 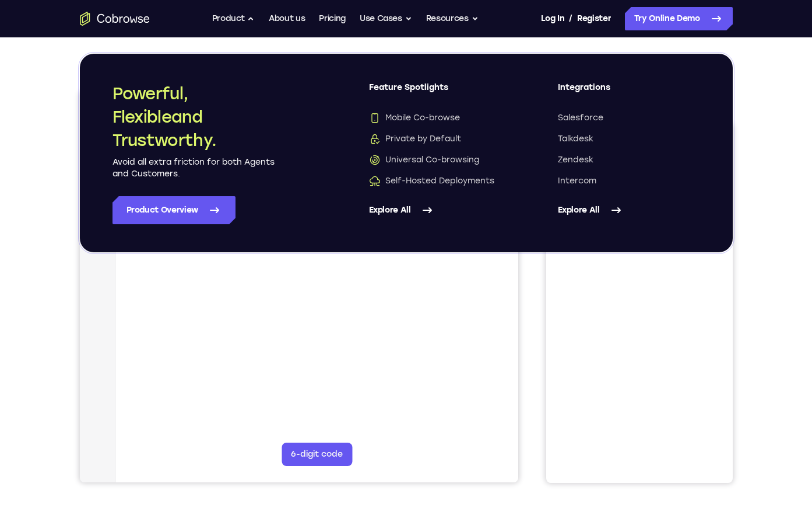 What do you see at coordinates (440, 160) in the screenshot?
I see `a: Universal Co-browsingUniversal Co-browsing` at bounding box center [440, 160].